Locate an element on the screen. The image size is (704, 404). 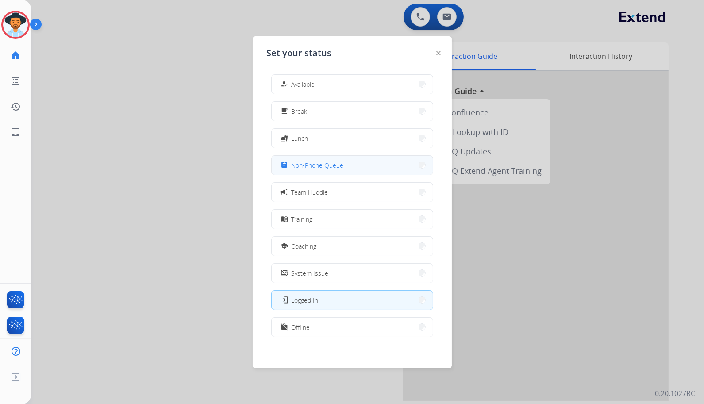
mat-icon: assignment is located at coordinates (284, 165).